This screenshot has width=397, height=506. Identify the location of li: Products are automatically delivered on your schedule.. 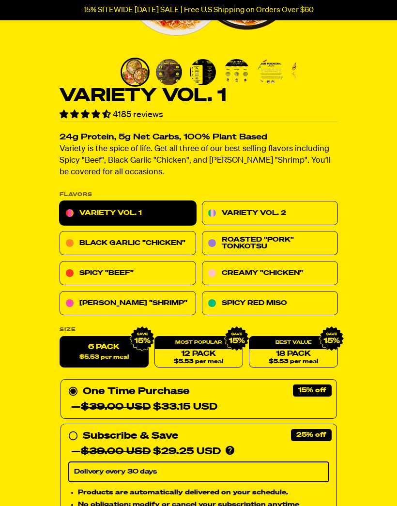
(203, 493).